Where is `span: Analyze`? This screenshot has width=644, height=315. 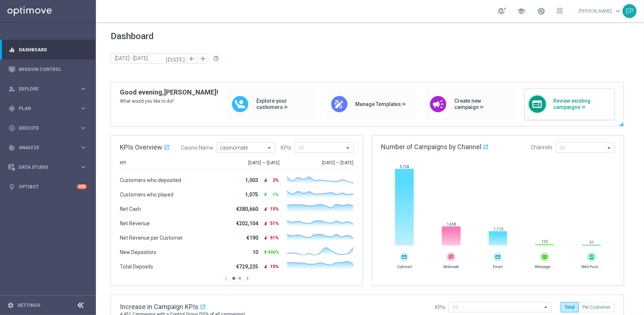
span: Analyze is located at coordinates (49, 148).